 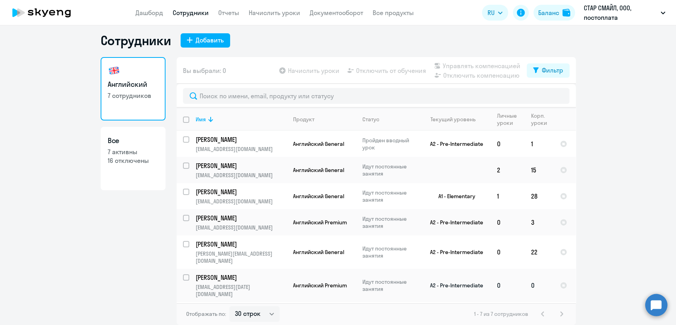 What do you see at coordinates (554, 13) in the screenshot?
I see `a: Балансbalance` at bounding box center [554, 13].